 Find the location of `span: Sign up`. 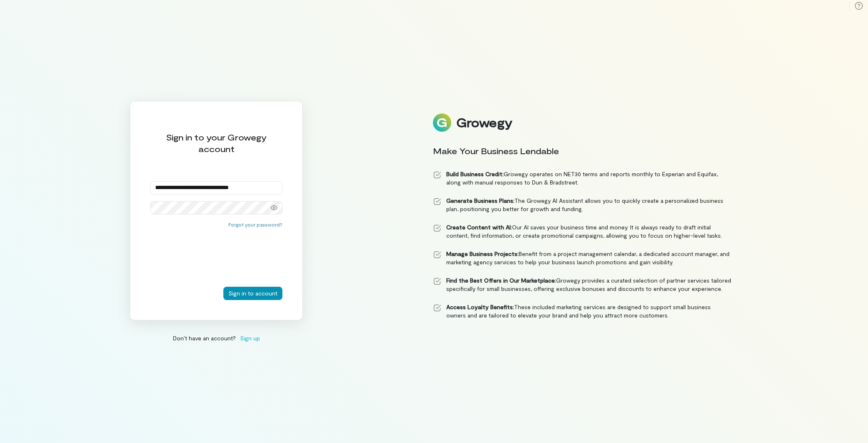

span: Sign up is located at coordinates (250, 338).